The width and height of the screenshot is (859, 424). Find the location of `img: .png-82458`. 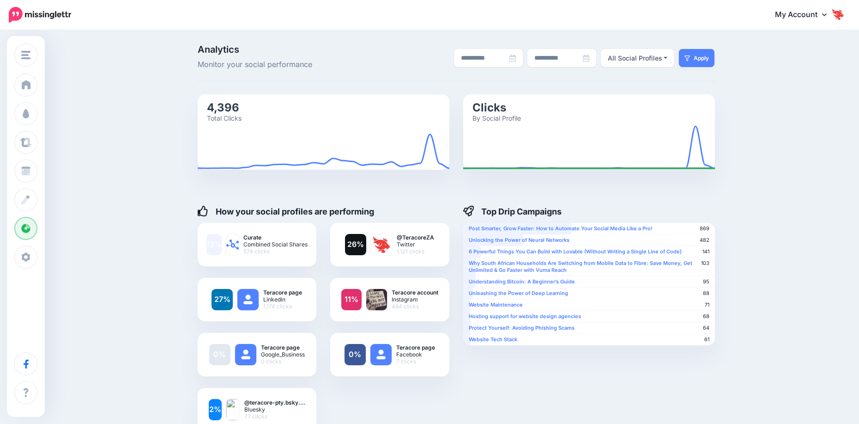

img: .png-82458 is located at coordinates (376, 299).